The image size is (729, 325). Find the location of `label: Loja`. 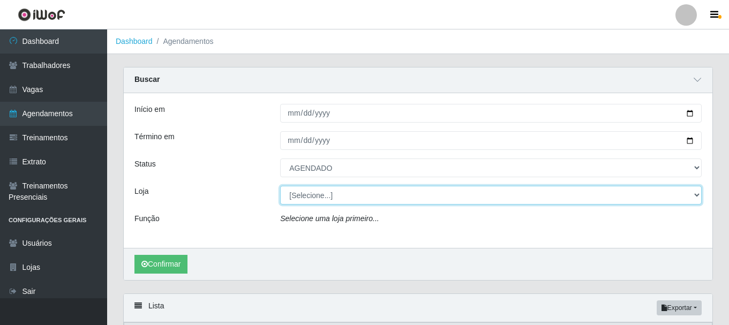

label: Loja is located at coordinates (141, 191).